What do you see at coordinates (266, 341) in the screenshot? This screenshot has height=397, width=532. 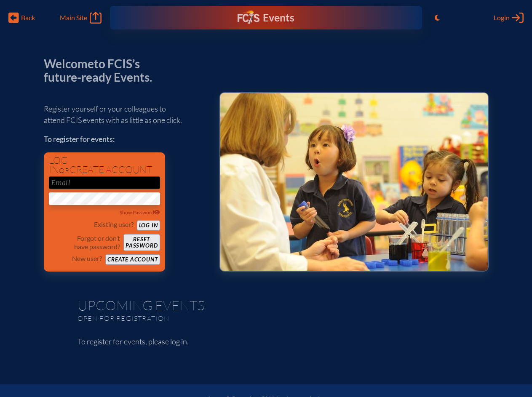 I see `p: To register for events, please log in.` at bounding box center [266, 341].